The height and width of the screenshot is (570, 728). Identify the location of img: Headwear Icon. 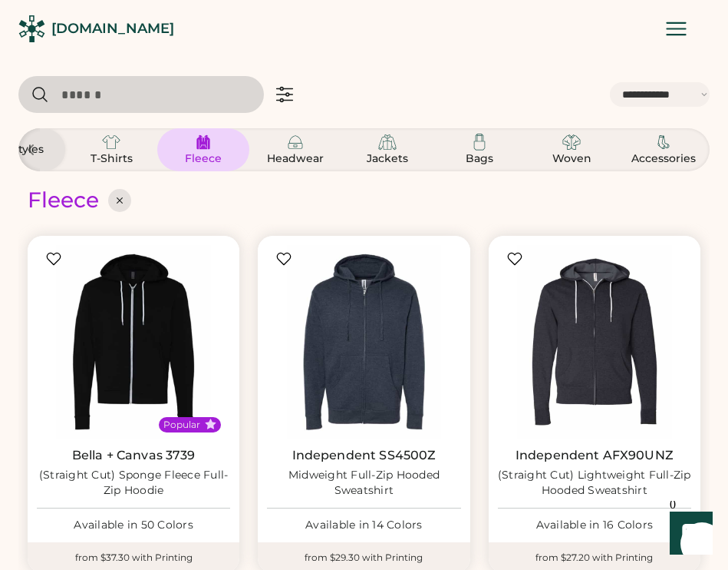
(295, 142).